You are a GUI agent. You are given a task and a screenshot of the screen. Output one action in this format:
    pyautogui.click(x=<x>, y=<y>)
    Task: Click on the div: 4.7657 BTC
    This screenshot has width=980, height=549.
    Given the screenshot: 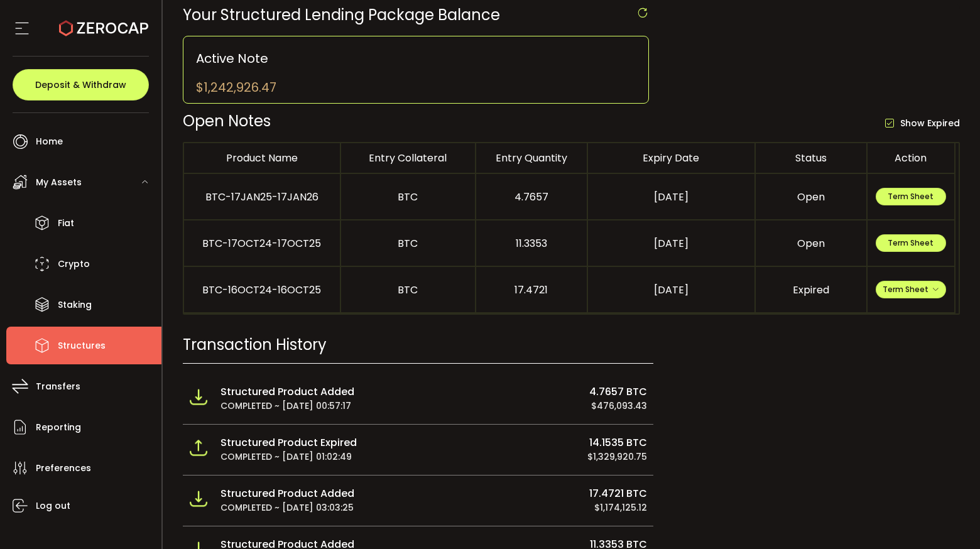 What is the action you would take?
    pyautogui.click(x=543, y=392)
    